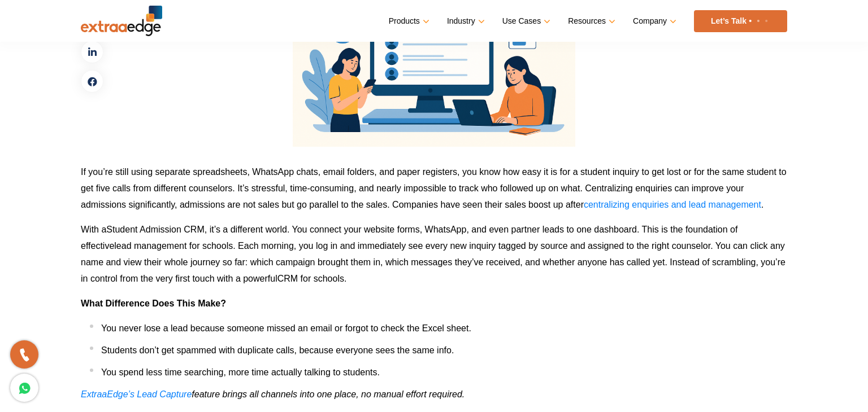 The height and width of the screenshot is (412, 868). Describe the element at coordinates (93, 229) in the screenshot. I see `span: With a` at that location.